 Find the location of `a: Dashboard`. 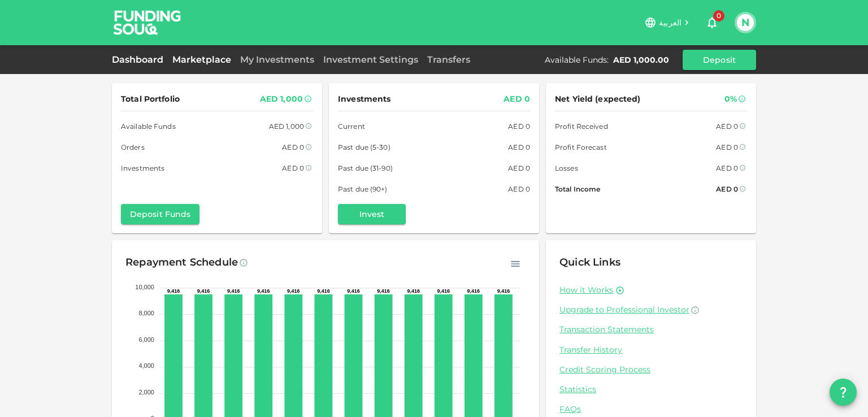

a: Dashboard is located at coordinates (139, 59).